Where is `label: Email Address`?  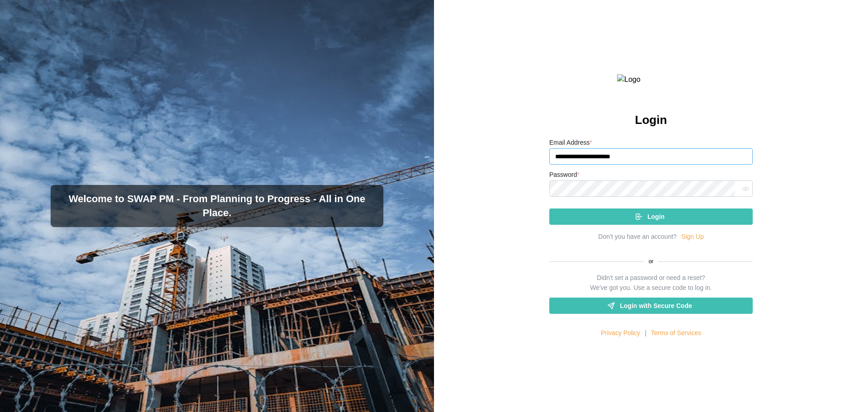 label: Email Address is located at coordinates (571, 143).